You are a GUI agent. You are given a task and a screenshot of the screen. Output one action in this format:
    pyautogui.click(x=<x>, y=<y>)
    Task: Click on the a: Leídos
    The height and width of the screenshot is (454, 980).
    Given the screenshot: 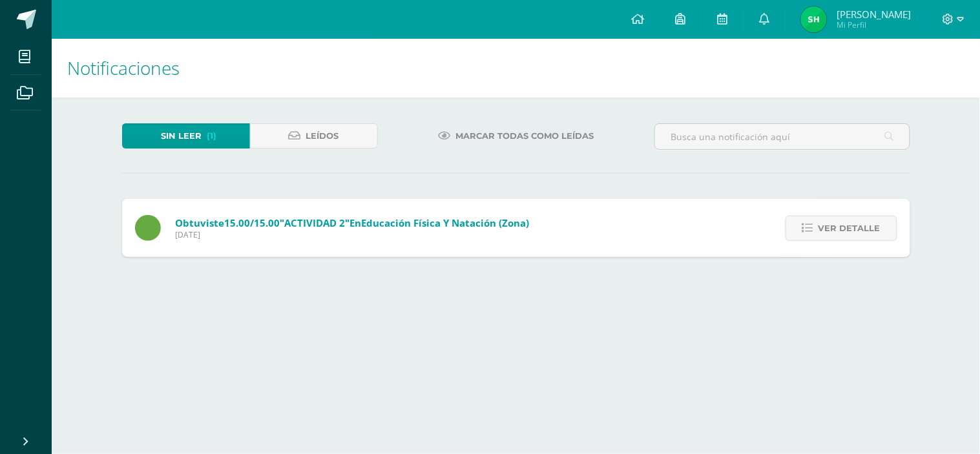 What is the action you would take?
    pyautogui.click(x=314, y=135)
    